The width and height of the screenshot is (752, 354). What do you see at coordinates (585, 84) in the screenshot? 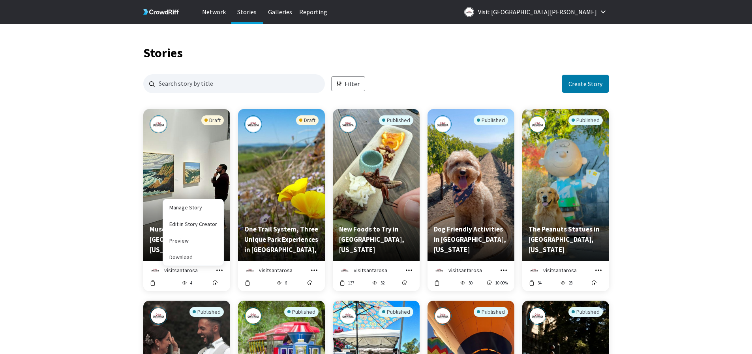
I see `button: Create a new story in story creator application` at bounding box center [585, 84].